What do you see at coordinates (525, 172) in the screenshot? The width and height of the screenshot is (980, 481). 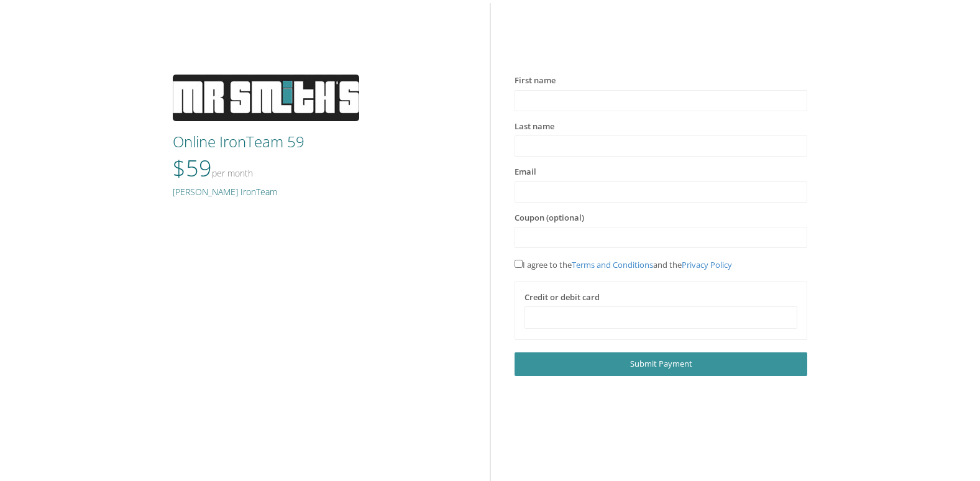 I see `label: Email` at bounding box center [525, 172].